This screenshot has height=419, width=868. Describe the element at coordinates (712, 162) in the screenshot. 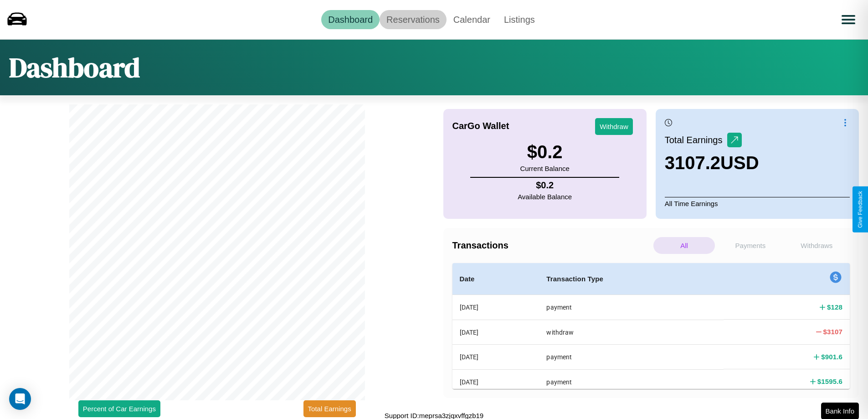

I see `h3: 3107.2 USD` at that location.